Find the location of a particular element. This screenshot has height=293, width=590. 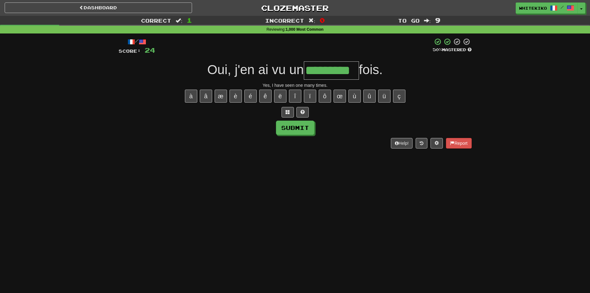

button: ç is located at coordinates (399, 96).